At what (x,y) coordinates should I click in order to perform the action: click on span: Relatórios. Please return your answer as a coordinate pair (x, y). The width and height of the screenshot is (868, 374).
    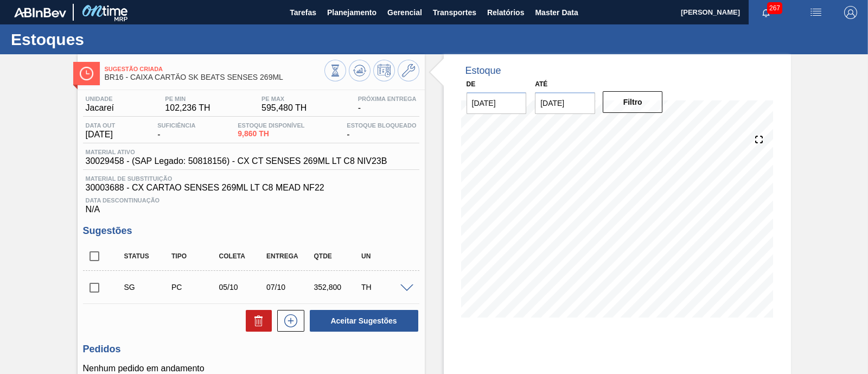
    Looking at the image, I should click on (506, 13).